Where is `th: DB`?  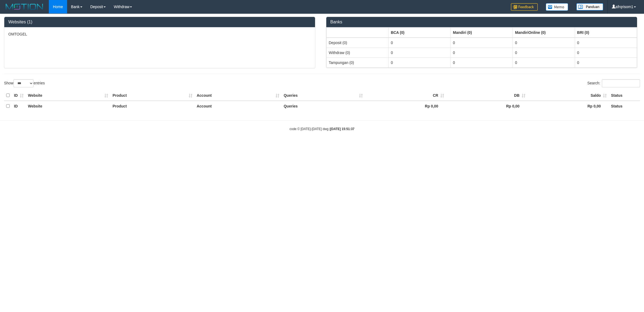 th: DB is located at coordinates (487, 95).